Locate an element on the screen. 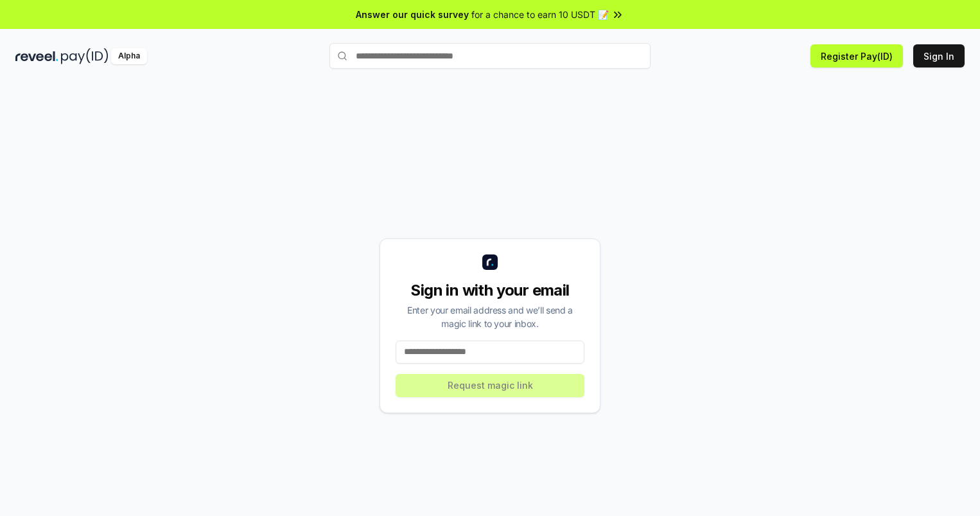 This screenshot has height=516, width=980. img: logo_small is located at coordinates (490, 262).